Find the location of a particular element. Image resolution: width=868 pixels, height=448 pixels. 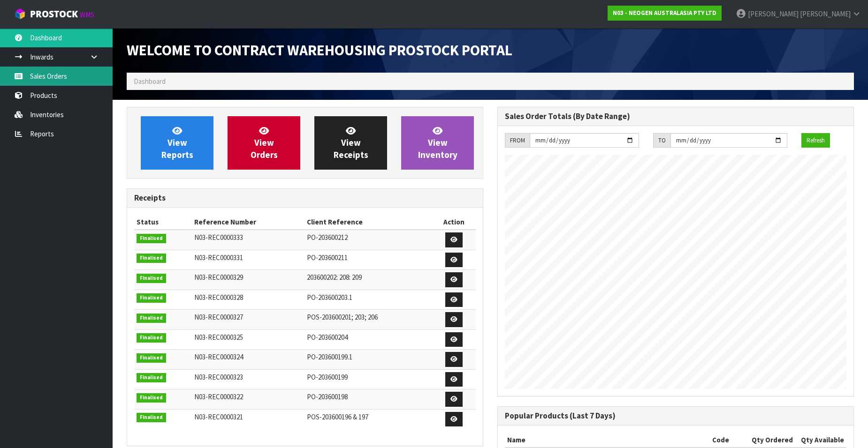

span: N03-REC0000333 is located at coordinates (219, 237).